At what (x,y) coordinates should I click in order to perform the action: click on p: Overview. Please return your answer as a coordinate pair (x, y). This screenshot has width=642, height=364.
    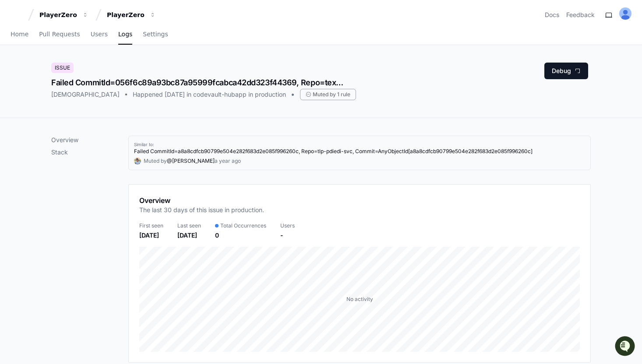
    Looking at the image, I should click on (90, 140).